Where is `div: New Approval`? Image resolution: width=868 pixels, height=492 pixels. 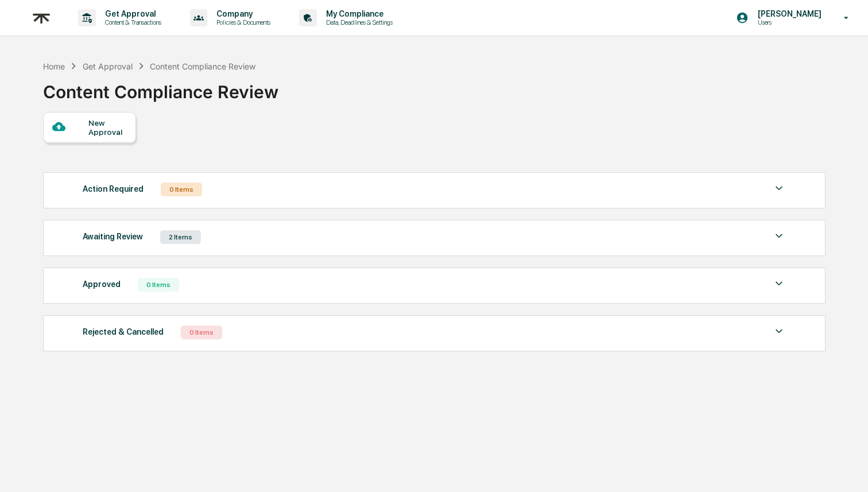 div: New Approval is located at coordinates (107, 127).